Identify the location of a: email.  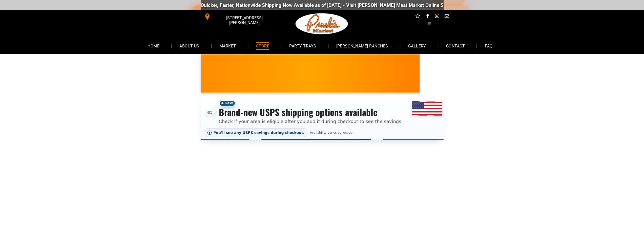
(447, 17).